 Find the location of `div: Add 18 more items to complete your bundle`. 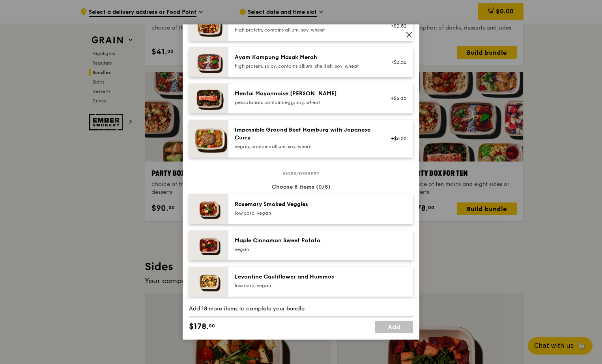

div: Add 18 more items to complete your bundle is located at coordinates (301, 309).